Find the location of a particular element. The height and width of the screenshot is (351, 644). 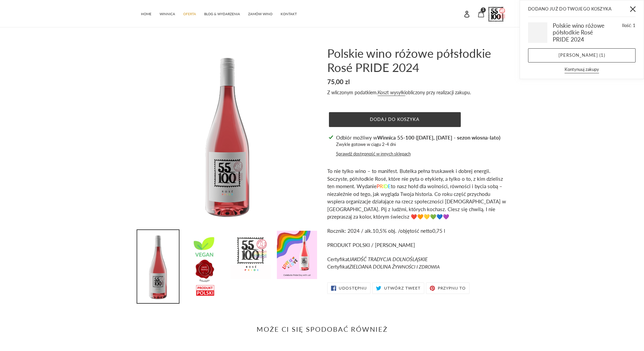

a: ZAMÓW WINO is located at coordinates (260, 13).